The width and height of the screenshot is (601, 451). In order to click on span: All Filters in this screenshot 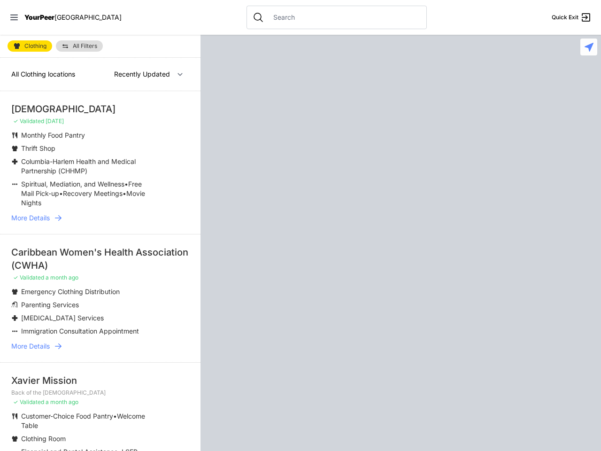, I will do `click(85, 46)`.